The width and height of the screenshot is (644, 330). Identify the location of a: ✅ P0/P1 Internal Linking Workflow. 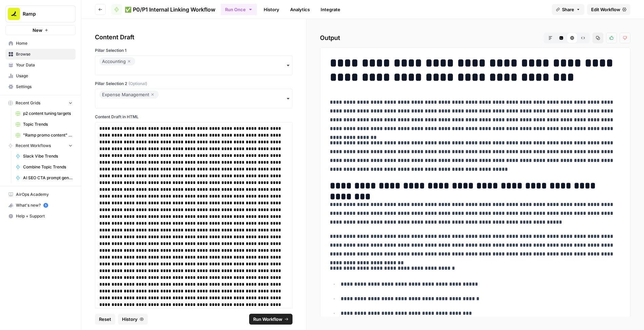
(163, 10).